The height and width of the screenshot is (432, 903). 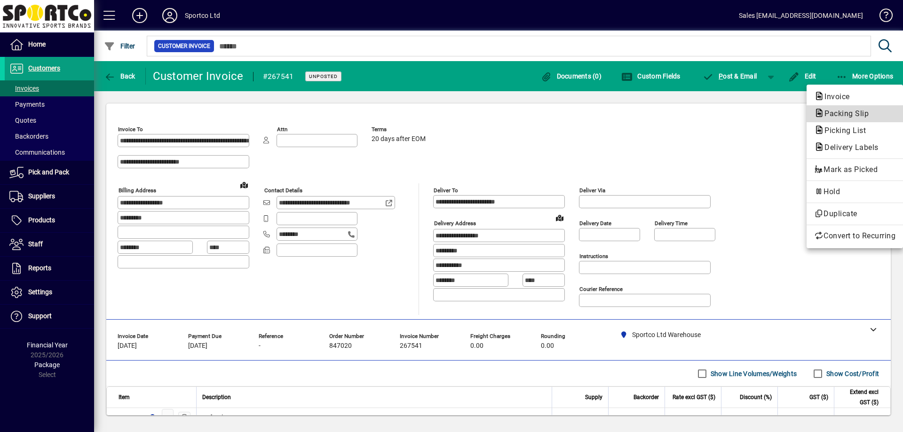 I want to click on span: Duplicate, so click(x=854, y=214).